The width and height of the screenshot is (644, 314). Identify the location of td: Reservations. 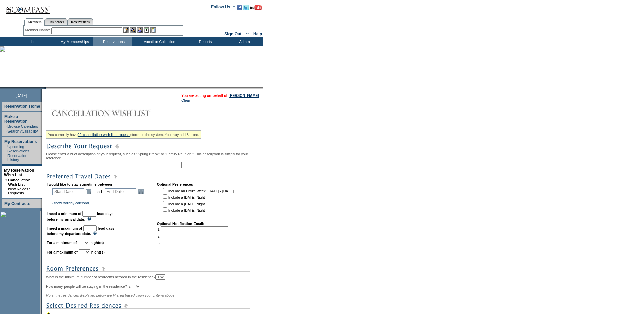
(113, 42).